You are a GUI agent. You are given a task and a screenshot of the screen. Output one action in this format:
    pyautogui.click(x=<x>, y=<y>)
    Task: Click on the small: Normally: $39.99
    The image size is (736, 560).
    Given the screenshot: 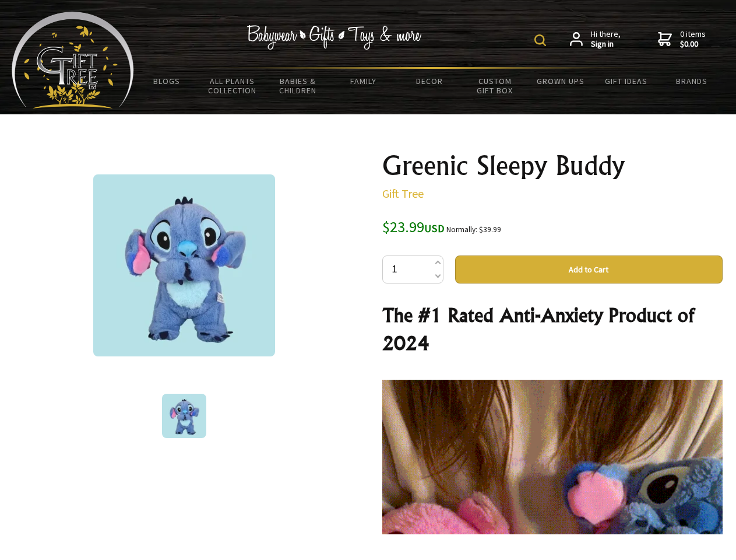 What is the action you would take?
    pyautogui.click(x=474, y=229)
    